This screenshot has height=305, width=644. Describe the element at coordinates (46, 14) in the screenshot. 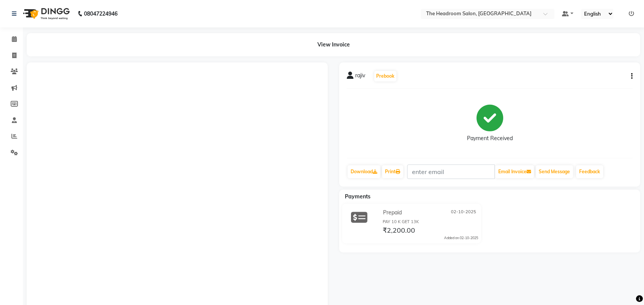

I see `img: logo` at that location.